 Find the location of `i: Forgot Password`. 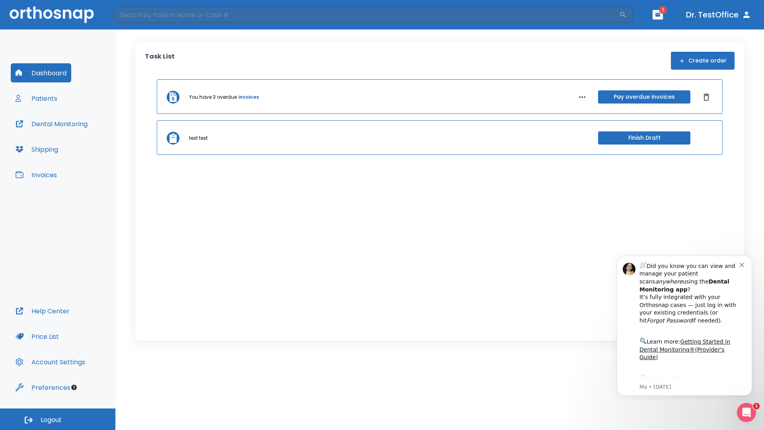

i: Forgot Password is located at coordinates (64, 72).